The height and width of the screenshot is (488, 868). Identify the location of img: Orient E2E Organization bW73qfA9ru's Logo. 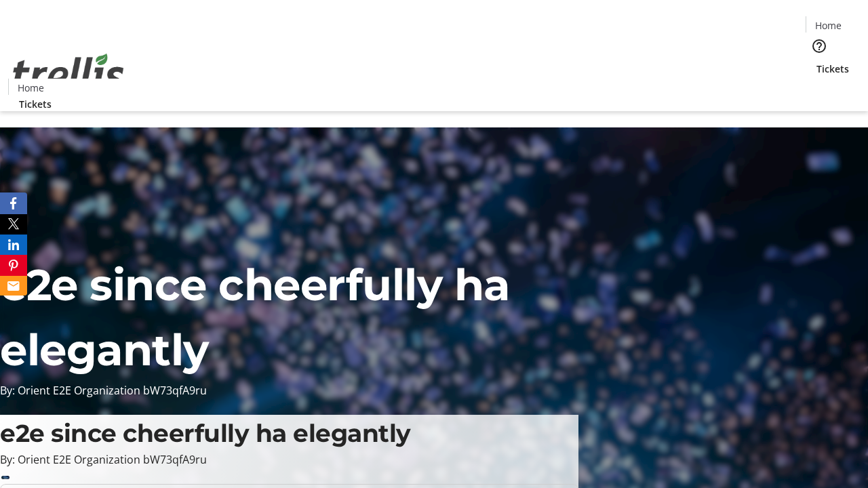
(68, 72).